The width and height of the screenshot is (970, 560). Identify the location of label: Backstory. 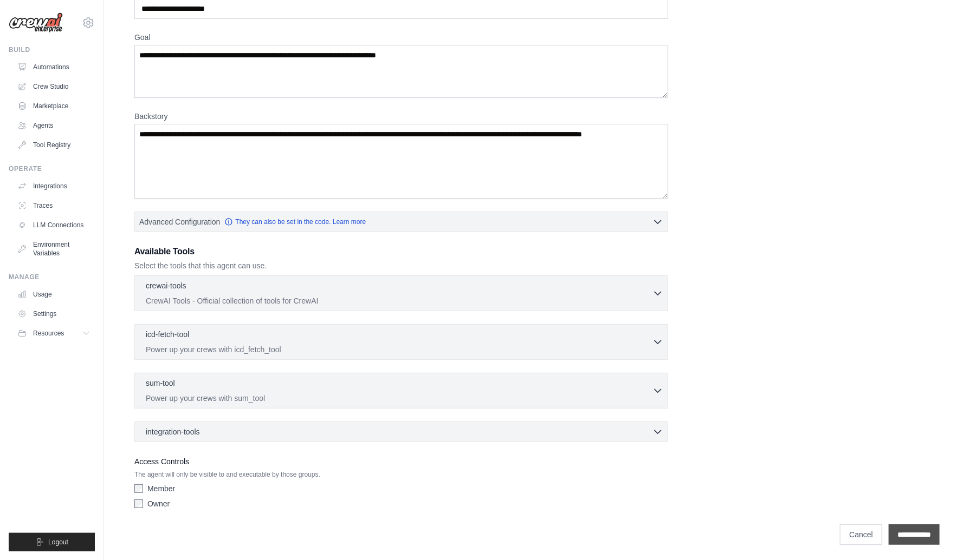
(401, 117).